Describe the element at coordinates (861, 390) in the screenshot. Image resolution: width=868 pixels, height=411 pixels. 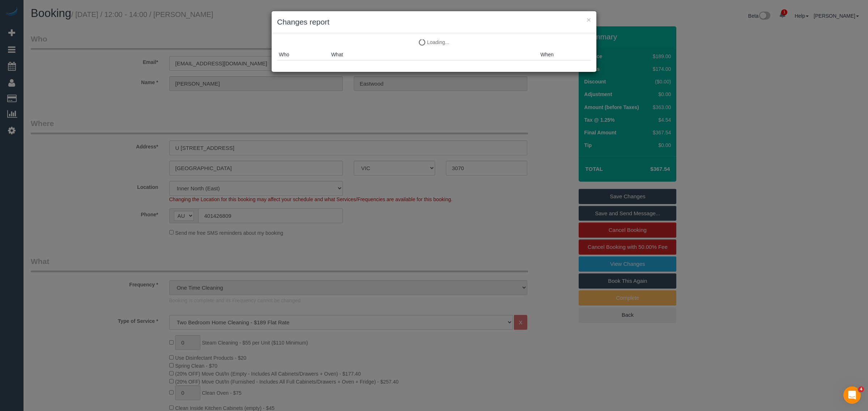
I see `span: 4` at that location.